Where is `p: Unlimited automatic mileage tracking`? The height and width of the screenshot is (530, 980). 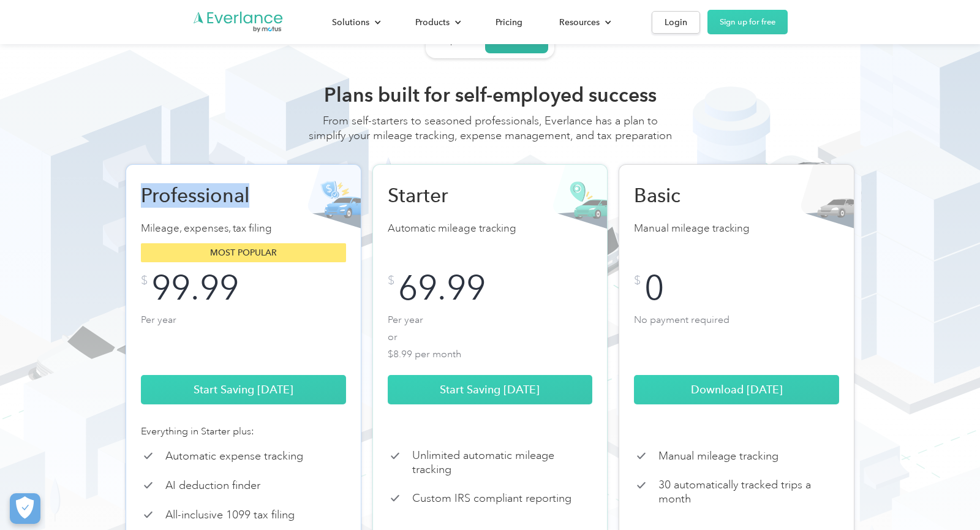
p: Unlimited automatic mileage tracking is located at coordinates (502, 462).